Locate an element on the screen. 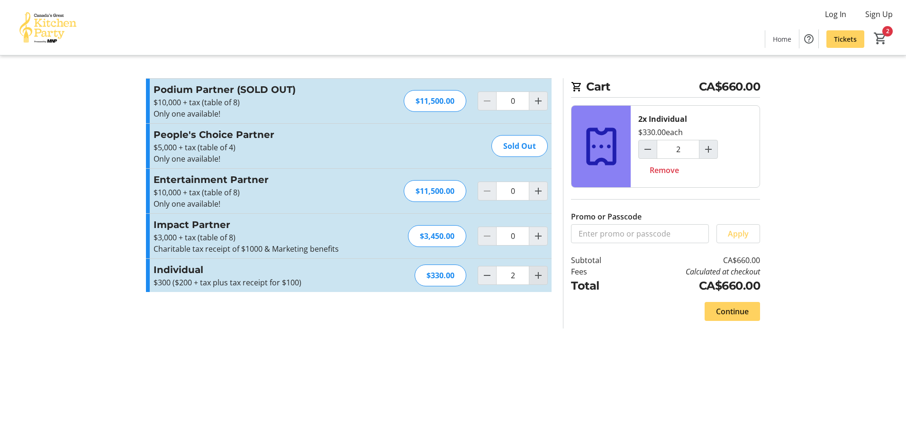 The height and width of the screenshot is (438, 906). td: Total is located at coordinates (599, 286).